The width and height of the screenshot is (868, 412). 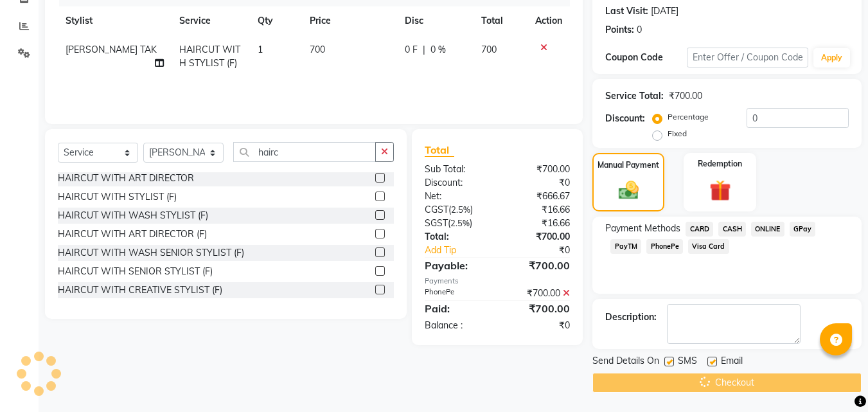 What do you see at coordinates (209, 56) in the screenshot?
I see `span: HAIRCUT WITH STYLIST (F)` at bounding box center [209, 56].